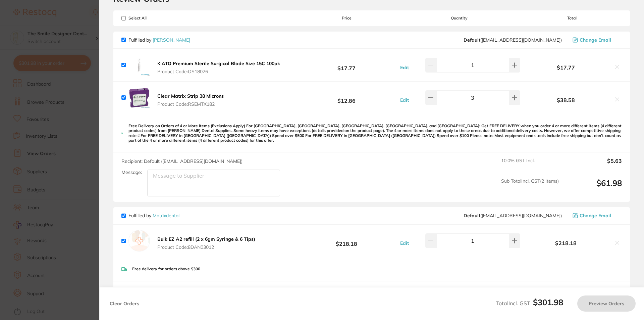 This screenshot has width=644, height=320. I want to click on p: Free delivery for orders above $300, so click(166, 269).